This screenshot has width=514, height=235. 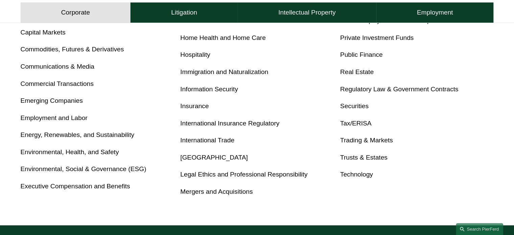 What do you see at coordinates (72, 49) in the screenshot?
I see `a: Commodities, Futures & Derivatives` at bounding box center [72, 49].